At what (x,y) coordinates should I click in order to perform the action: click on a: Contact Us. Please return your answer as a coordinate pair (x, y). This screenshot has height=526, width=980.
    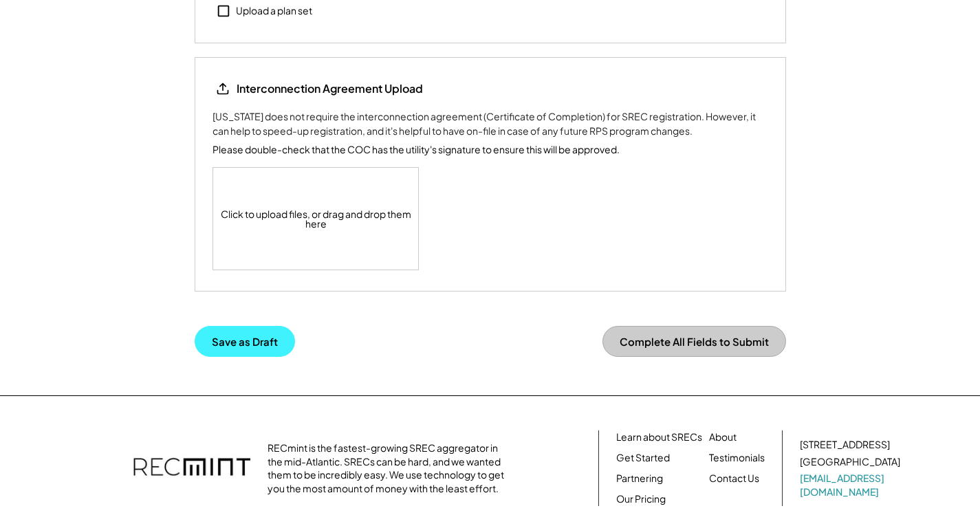
    Looking at the image, I should click on (734, 479).